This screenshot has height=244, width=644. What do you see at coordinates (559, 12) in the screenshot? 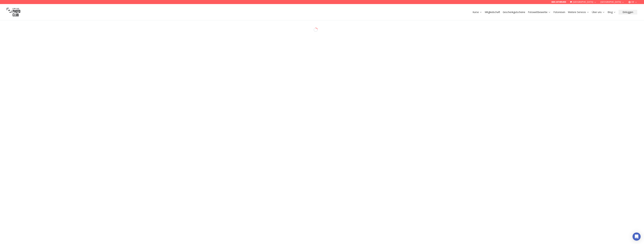
I see `a: Fotoreisen` at bounding box center [559, 12].